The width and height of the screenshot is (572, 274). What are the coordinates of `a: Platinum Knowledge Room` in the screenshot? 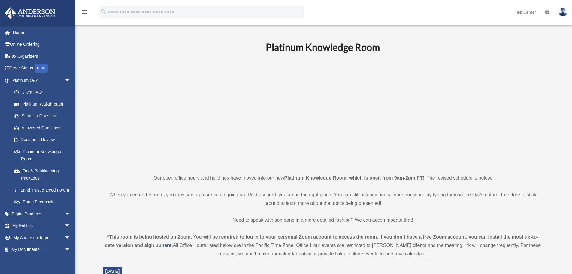 It's located at (42, 155).